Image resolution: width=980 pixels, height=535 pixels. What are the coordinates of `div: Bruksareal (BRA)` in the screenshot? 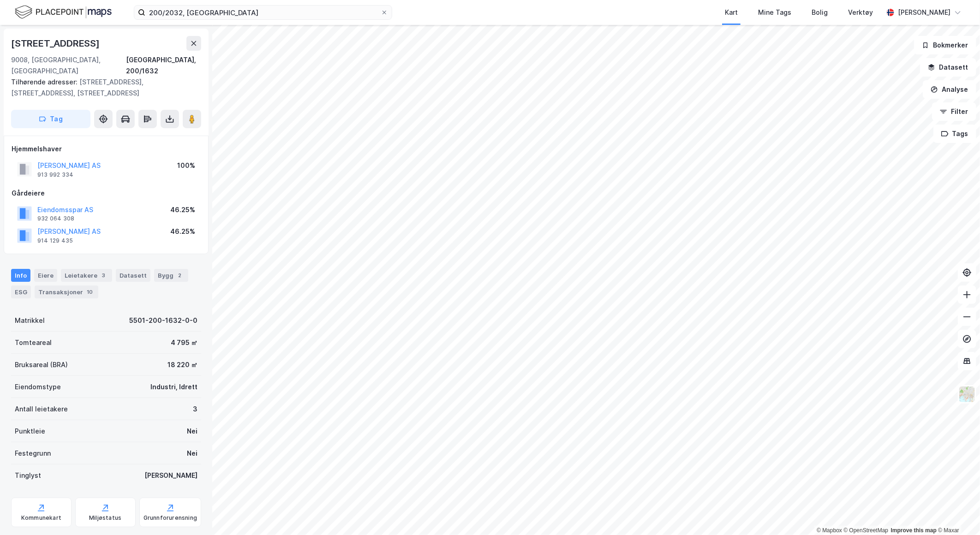 It's located at (41, 365).